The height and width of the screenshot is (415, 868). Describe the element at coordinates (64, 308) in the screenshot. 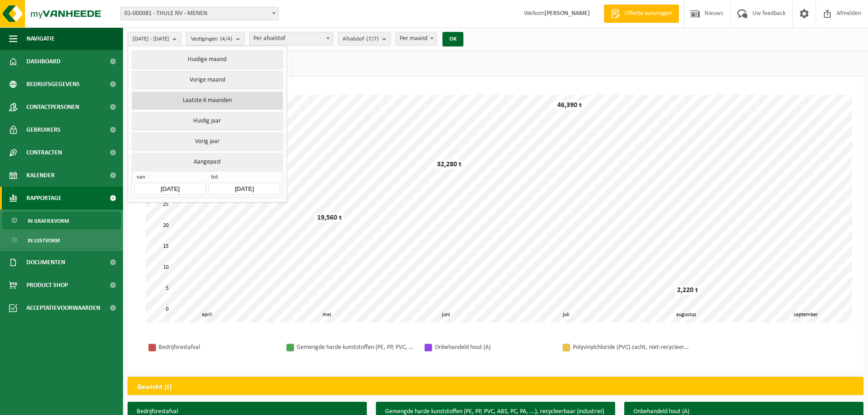

I see `span: Acceptatievoorwaarden` at that location.